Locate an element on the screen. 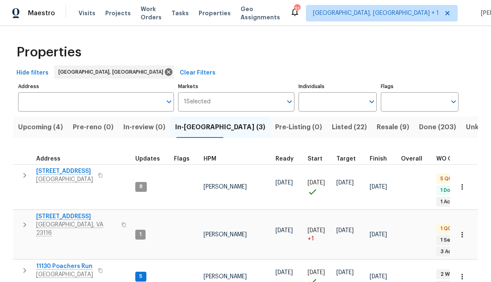  div: Earliest renovation start date (first business day after COE or Checkout) is located at coordinates (288, 159).